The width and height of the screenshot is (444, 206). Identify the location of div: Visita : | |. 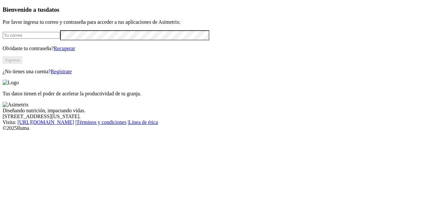
(222, 122).